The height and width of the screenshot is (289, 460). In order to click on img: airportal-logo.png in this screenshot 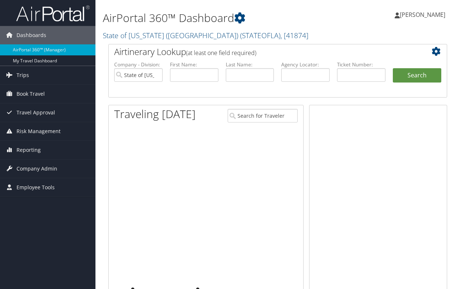, I will do `click(53, 13)`.